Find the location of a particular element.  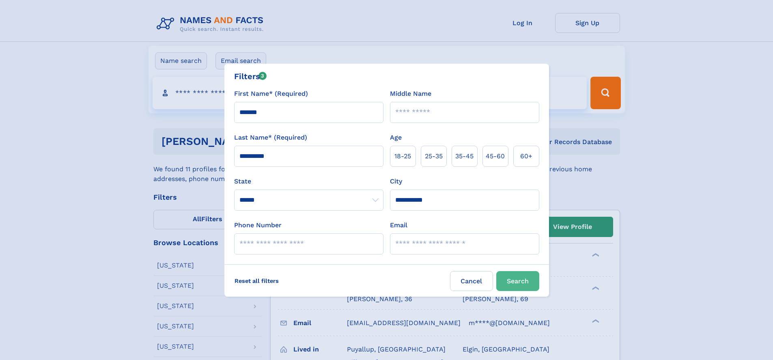

label: Middle Name is located at coordinates (410, 94).